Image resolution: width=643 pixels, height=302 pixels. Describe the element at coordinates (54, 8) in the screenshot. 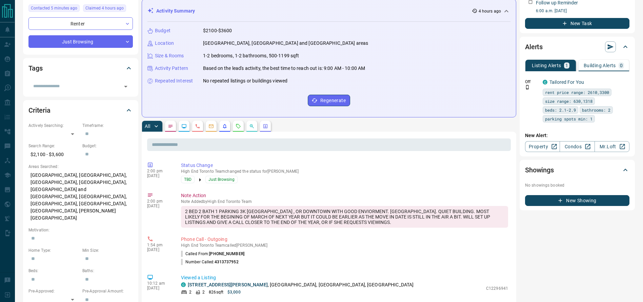

I see `span: Contacted 5 minutes ago` at that location.